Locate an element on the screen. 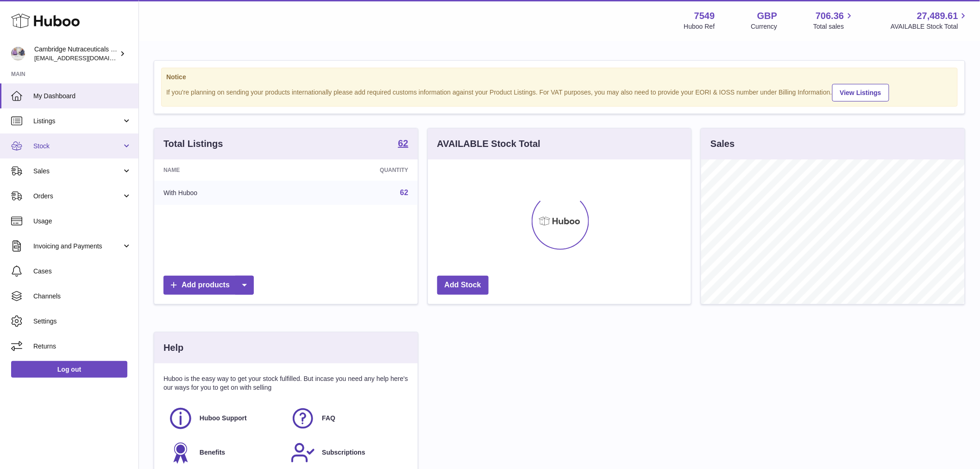 The width and height of the screenshot is (980, 469). a: Log out is located at coordinates (69, 369).